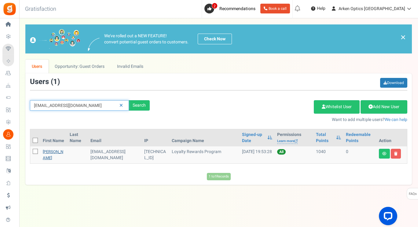 Image resolution: width=418 pixels, height=227 pixels. Describe the element at coordinates (78, 138) in the screenshot. I see `th: Last Name` at that location.